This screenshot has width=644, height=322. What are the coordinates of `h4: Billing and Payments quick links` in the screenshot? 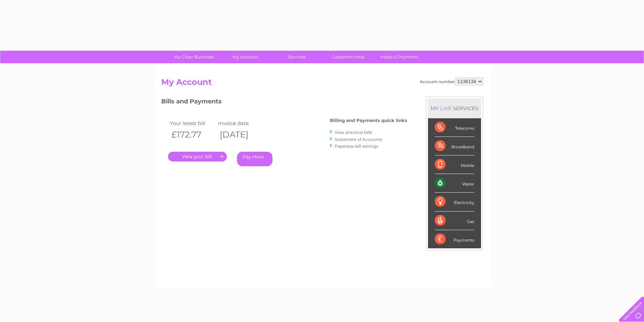 It's located at (368, 121).